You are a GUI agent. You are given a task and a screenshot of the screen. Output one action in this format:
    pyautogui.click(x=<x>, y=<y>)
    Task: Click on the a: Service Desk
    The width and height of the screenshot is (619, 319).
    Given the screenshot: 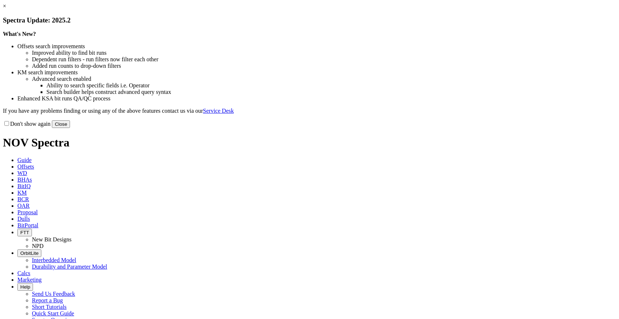 What is the action you would take?
    pyautogui.click(x=218, y=111)
    